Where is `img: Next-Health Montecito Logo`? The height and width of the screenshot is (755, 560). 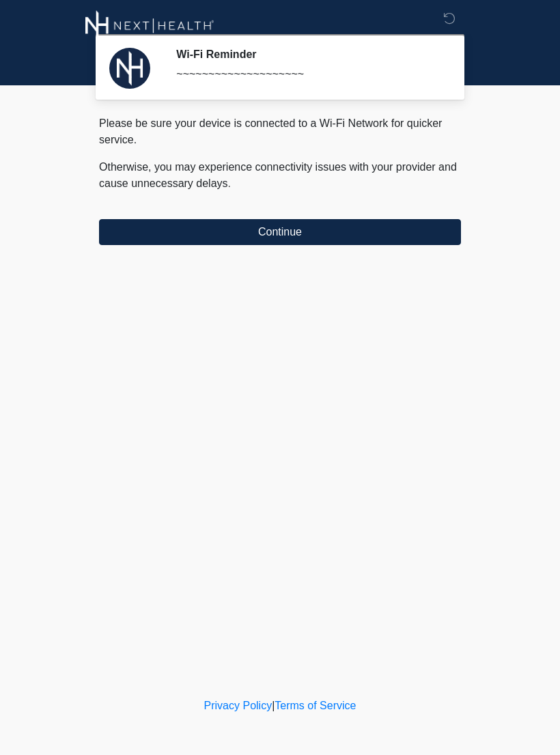 img: Next-Health Montecito Logo is located at coordinates (150, 25).